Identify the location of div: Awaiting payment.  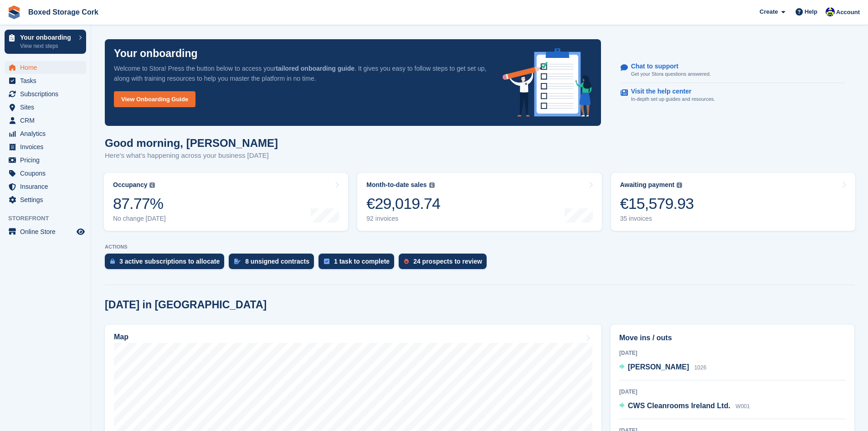
(648, 185).